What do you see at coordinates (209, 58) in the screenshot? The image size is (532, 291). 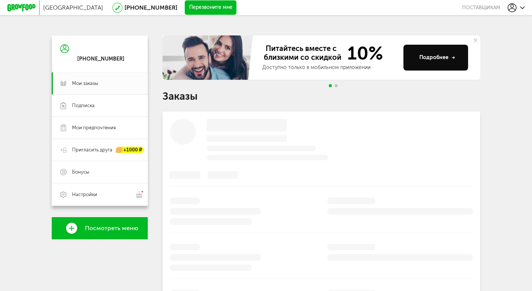 I see `img: family-banner.579af9d.jpg` at bounding box center [209, 58].